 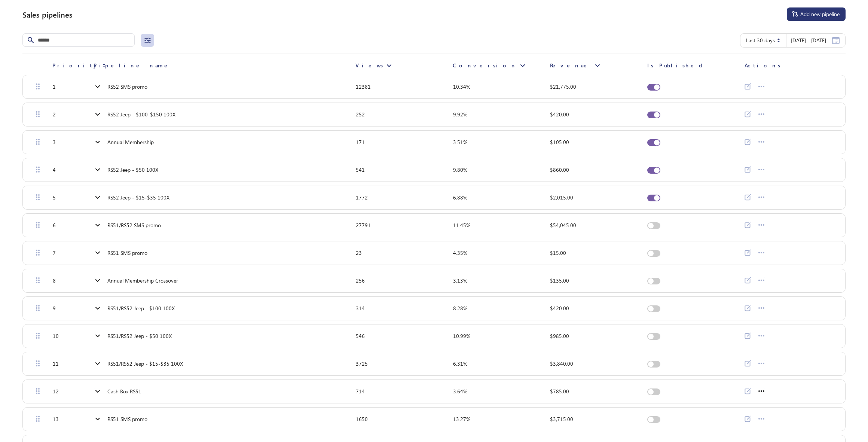 What do you see at coordinates (461, 419) in the screenshot?
I see `div: 13.27%` at bounding box center [461, 419].